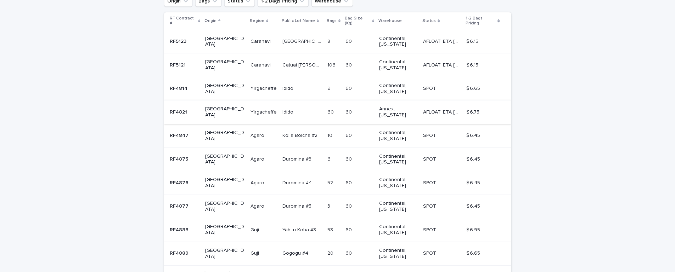  Describe the element at coordinates (480, 21) in the screenshot. I see `p: 1-2 Bags Pricing` at that location.